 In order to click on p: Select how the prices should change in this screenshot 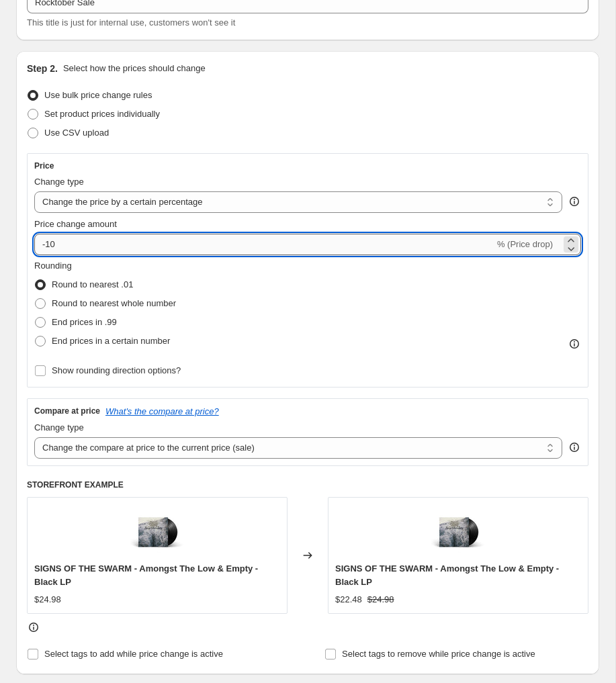, I will do `click(134, 69)`.